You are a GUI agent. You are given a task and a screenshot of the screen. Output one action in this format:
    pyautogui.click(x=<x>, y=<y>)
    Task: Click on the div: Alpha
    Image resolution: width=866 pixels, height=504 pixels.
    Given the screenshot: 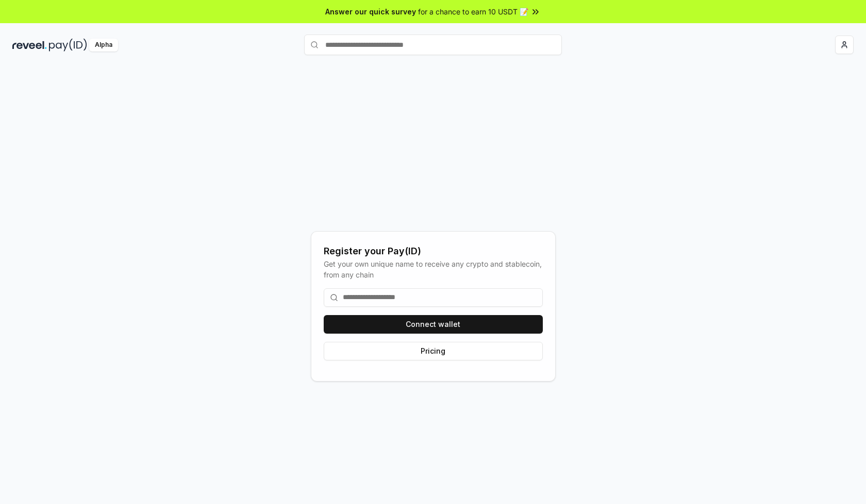 What is the action you would take?
    pyautogui.click(x=104, y=45)
    